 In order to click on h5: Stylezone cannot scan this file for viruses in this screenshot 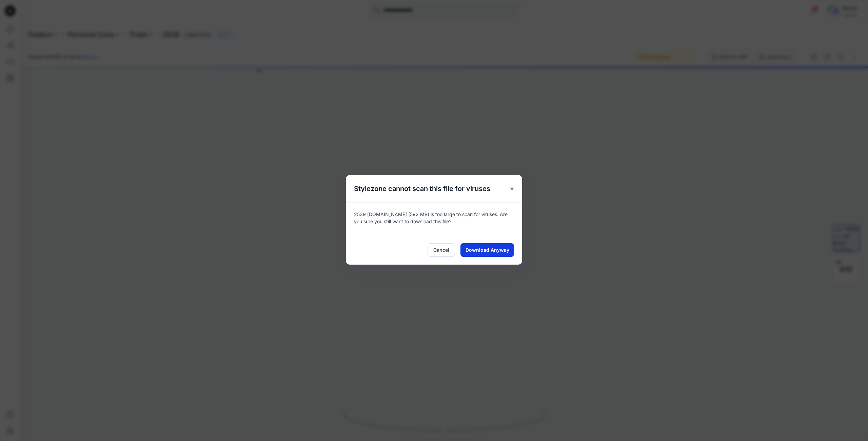, I will do `click(422, 189)`.